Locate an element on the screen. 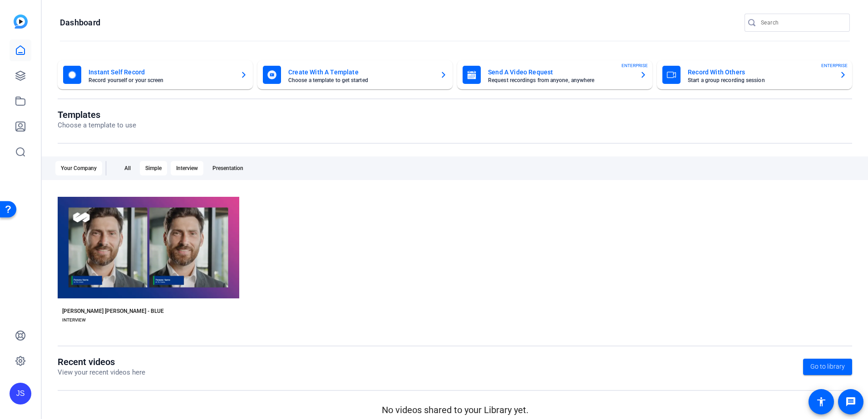 This screenshot has height=419, width=868. mat-card-title: Create With A Template is located at coordinates (360, 72).